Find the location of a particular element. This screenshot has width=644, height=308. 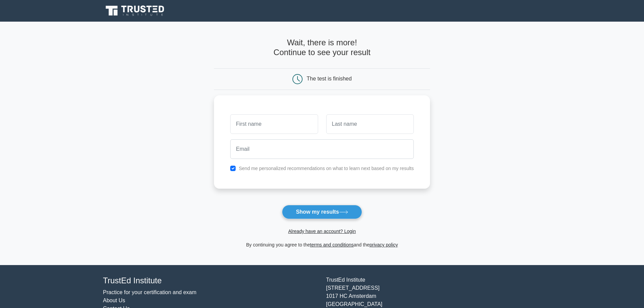

a: About Us is located at coordinates (114, 300).